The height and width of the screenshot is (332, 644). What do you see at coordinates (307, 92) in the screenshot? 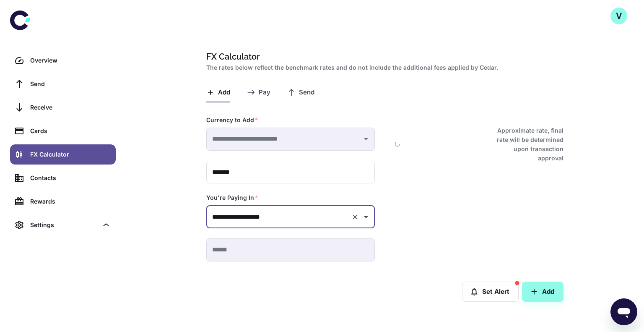
I see `span: Send` at bounding box center [307, 92].